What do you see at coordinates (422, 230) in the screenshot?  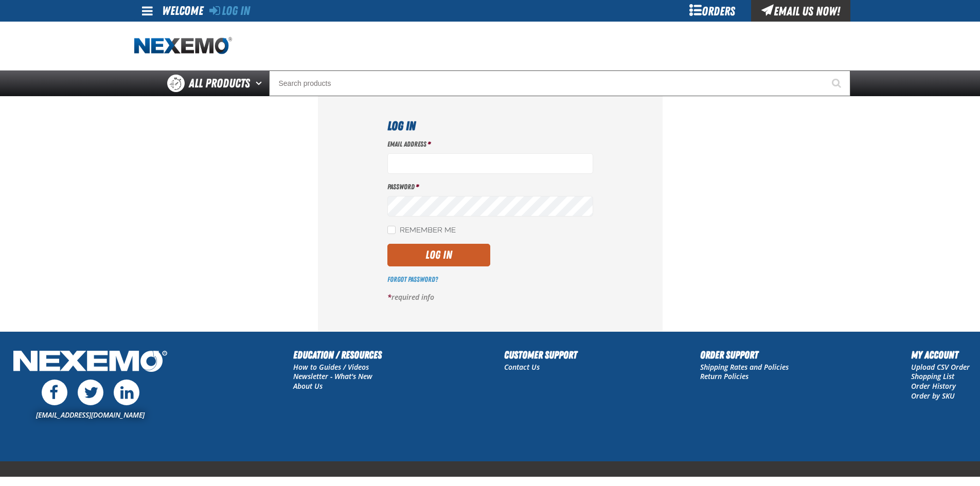 I see `label: Remember Me` at bounding box center [422, 230].